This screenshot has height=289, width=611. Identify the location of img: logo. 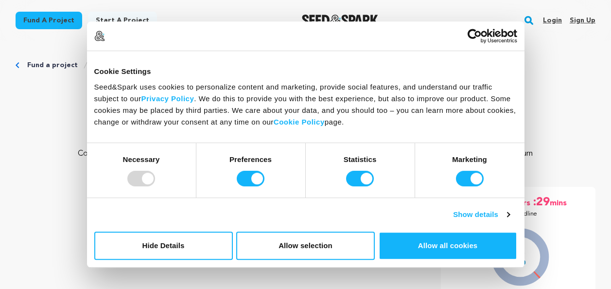
(100, 36).